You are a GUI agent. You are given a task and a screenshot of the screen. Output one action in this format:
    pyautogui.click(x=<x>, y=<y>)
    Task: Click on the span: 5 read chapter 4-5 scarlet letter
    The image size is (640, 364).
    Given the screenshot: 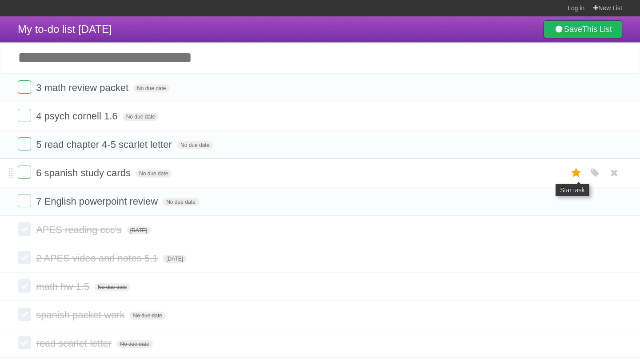 What is the action you would take?
    pyautogui.click(x=104, y=145)
    